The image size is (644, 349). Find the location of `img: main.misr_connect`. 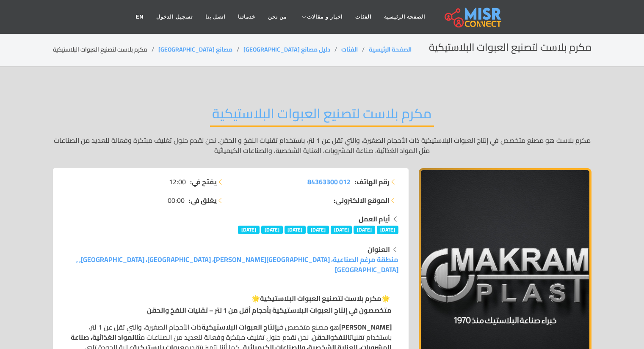

img: main.misr_connect is located at coordinates (473, 17).